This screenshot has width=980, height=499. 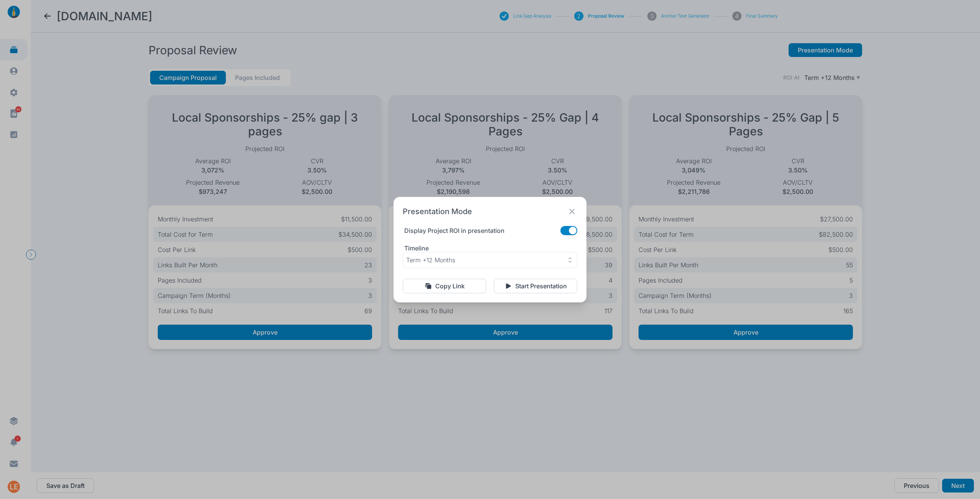 What do you see at coordinates (490, 260) in the screenshot?
I see `button: Term +12 Months` at bounding box center [490, 260].